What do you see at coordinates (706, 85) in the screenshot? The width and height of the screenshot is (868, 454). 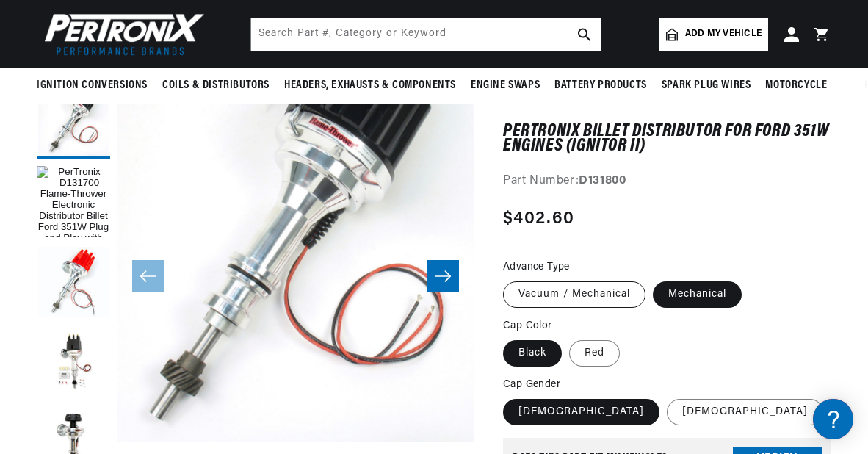 I see `span: Spark Plug Wires` at bounding box center [706, 85].